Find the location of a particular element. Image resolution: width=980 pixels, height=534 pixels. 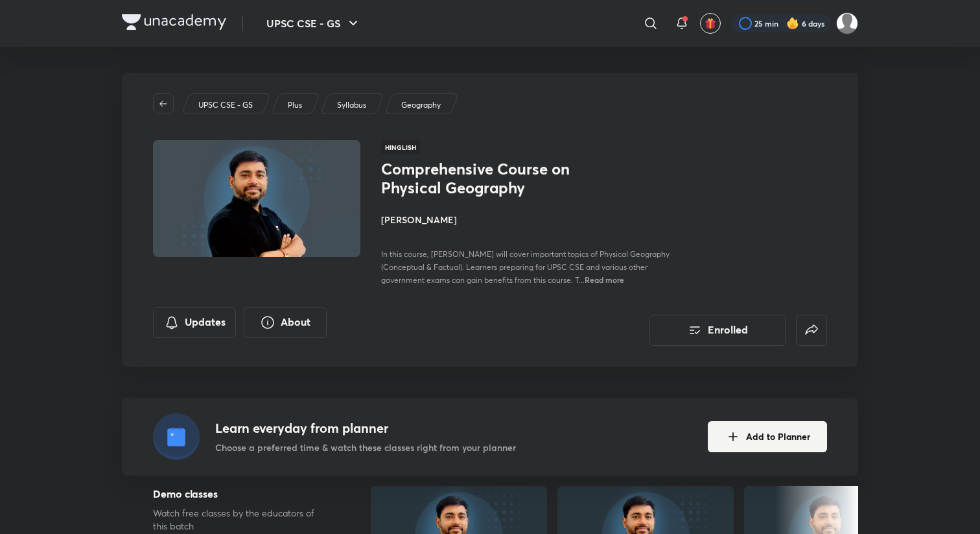

a: Plus is located at coordinates (295, 105).